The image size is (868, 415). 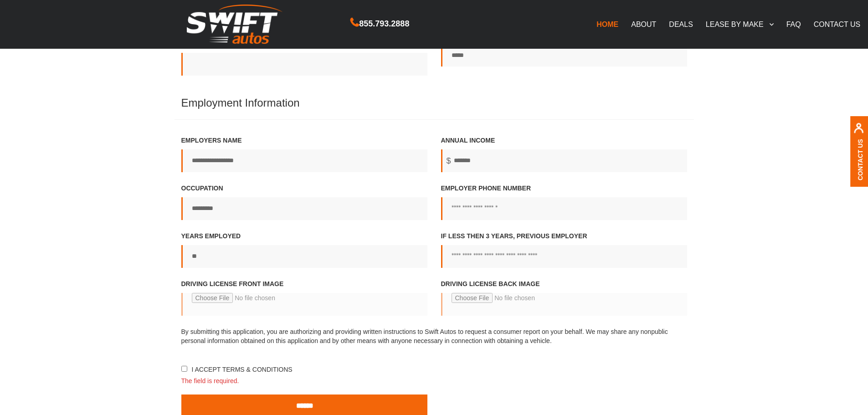 I want to click on input: Driving license back image, so click(x=564, y=304).